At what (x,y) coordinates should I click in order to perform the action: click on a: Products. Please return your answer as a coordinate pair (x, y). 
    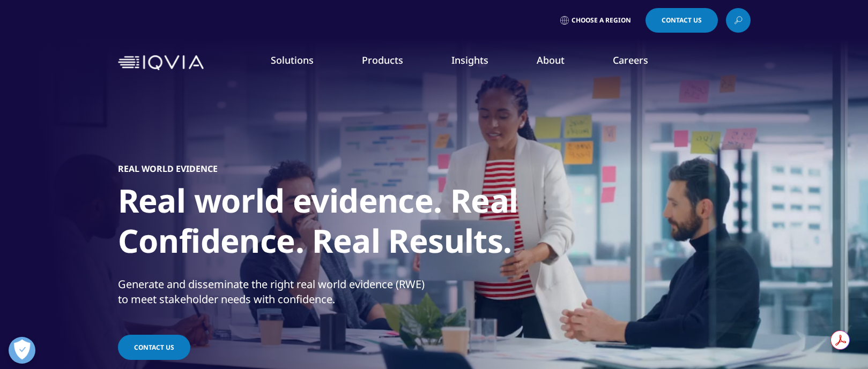
    Looking at the image, I should click on (382, 60).